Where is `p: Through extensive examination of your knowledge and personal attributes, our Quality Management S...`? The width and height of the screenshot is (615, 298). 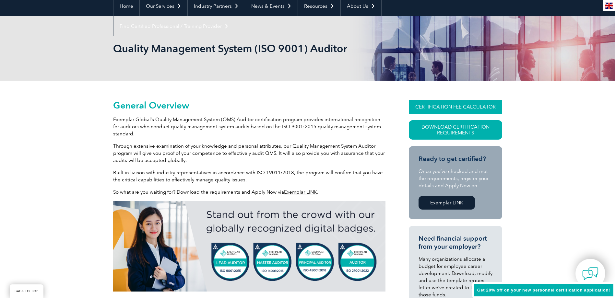
p: Through extensive examination of your knowledge and personal attributes, our Quality Management S... is located at coordinates (249, 153).